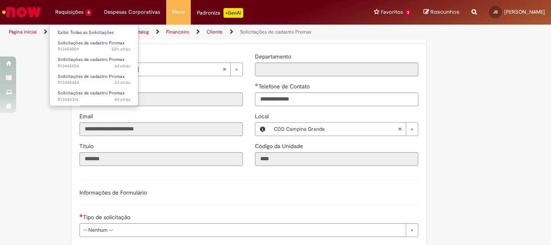  Describe the element at coordinates (220, 13) in the screenshot. I see `div: Padroniza` at that location.